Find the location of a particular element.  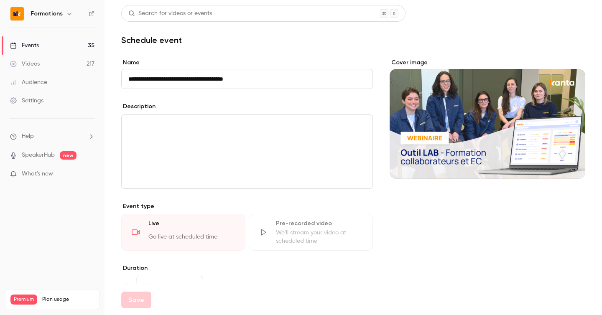

div: Pre-recorded videoWe'll stream your video at scheduled time is located at coordinates (311, 233).